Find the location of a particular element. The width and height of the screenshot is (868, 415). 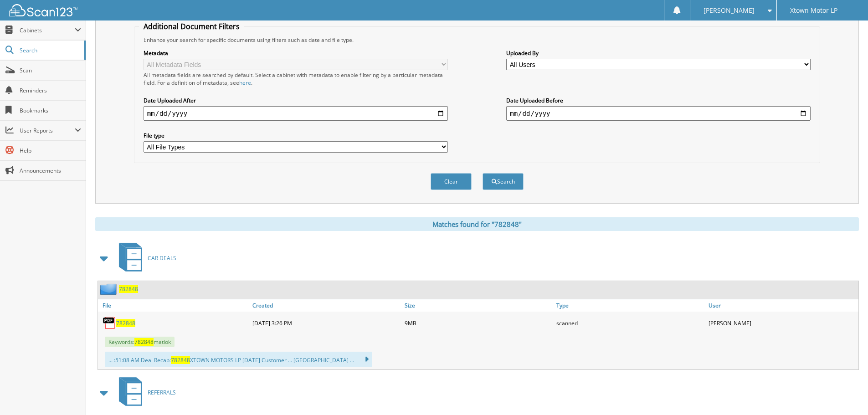

span: CAR DEALS is located at coordinates (162, 258).